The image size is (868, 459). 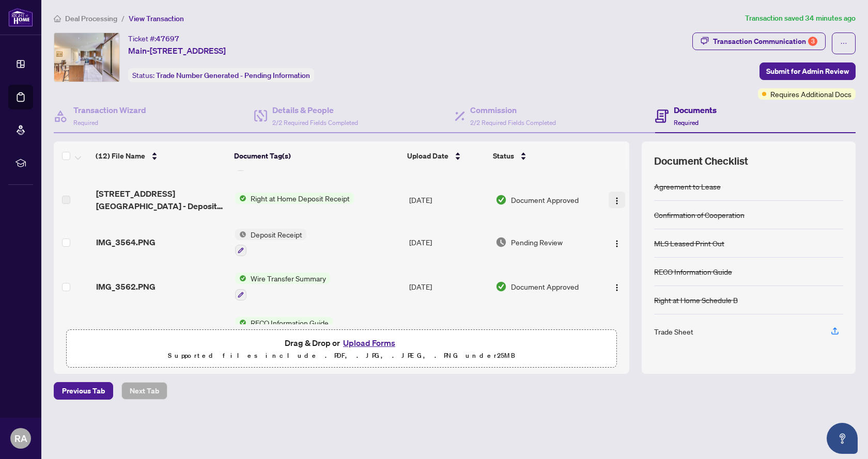 I want to click on span: home, so click(x=57, y=19).